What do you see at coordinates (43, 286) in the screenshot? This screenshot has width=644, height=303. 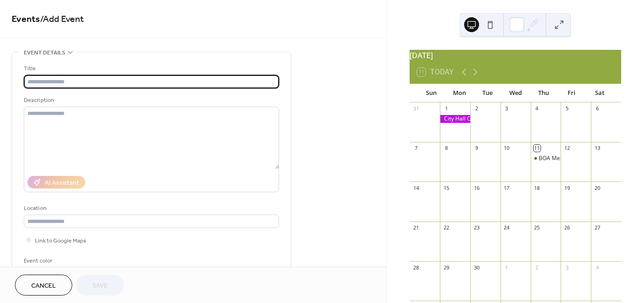 I see `span: Cancel` at bounding box center [43, 286].